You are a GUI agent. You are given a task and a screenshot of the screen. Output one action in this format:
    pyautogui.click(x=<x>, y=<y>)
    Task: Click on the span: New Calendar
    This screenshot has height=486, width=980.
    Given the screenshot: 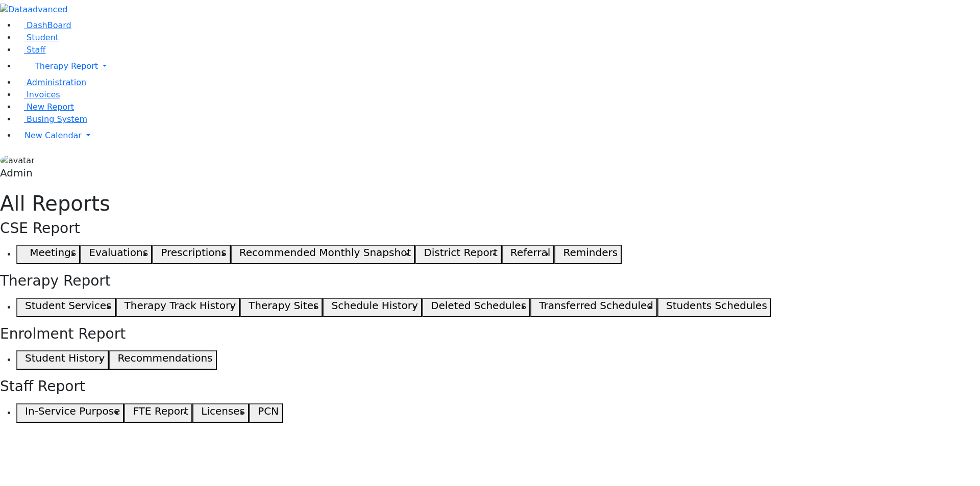 What is the action you would take?
    pyautogui.click(x=53, y=135)
    